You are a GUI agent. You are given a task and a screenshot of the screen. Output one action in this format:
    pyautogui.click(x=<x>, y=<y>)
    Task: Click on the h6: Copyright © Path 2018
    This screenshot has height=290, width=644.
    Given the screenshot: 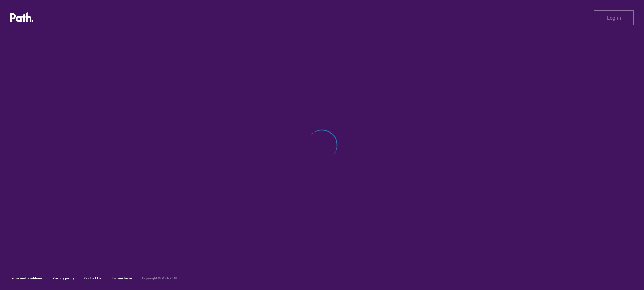 What is the action you would take?
    pyautogui.click(x=160, y=278)
    